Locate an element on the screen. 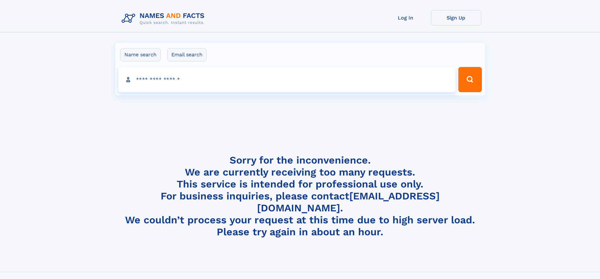 This screenshot has height=279, width=600. button: Search Button is located at coordinates (470, 80).